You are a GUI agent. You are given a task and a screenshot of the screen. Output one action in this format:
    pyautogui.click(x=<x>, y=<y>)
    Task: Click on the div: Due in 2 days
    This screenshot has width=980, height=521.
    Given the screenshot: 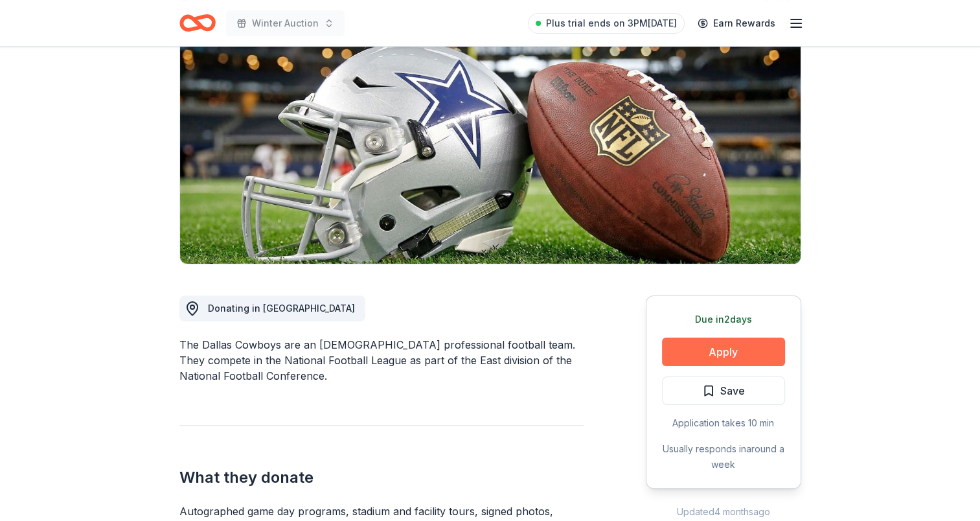 What is the action you would take?
    pyautogui.click(x=723, y=320)
    